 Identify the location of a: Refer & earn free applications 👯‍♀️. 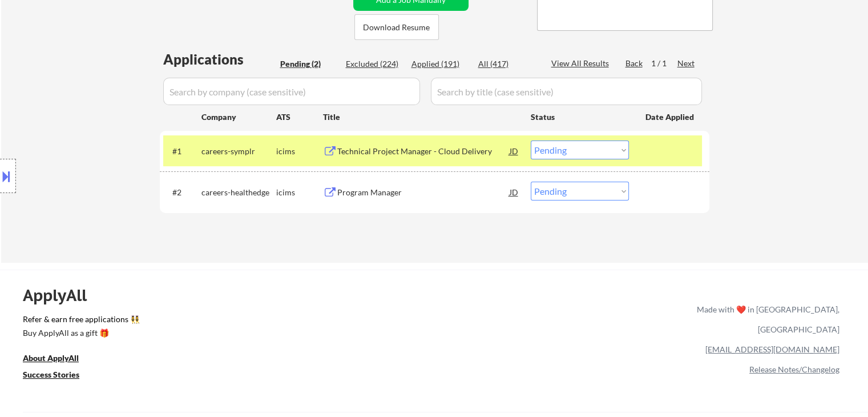
(240, 321).